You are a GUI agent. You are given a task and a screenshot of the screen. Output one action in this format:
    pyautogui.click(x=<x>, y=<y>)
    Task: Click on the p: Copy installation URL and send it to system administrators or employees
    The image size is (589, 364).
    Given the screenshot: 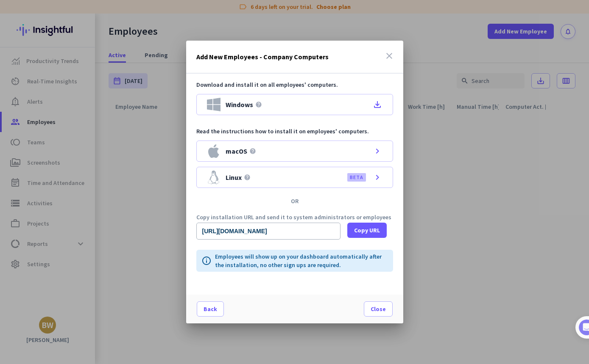 What is the action you would take?
    pyautogui.click(x=295, y=217)
    